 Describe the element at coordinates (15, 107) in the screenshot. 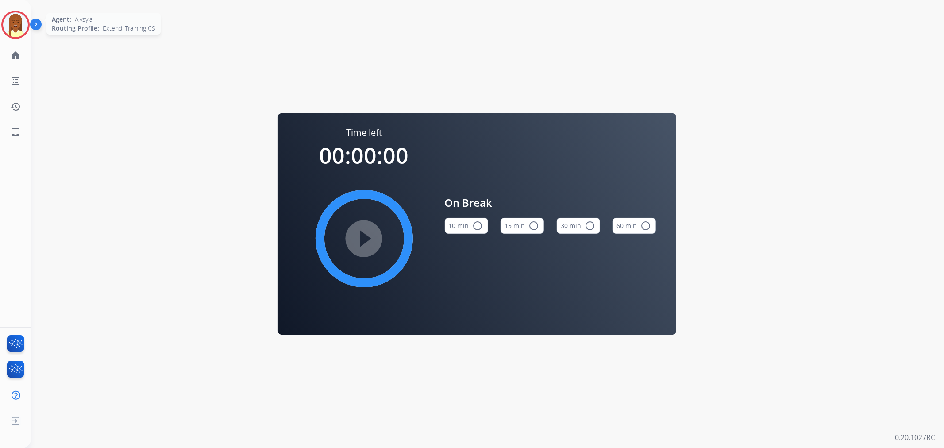

I see `mat-icon: history` at that location.